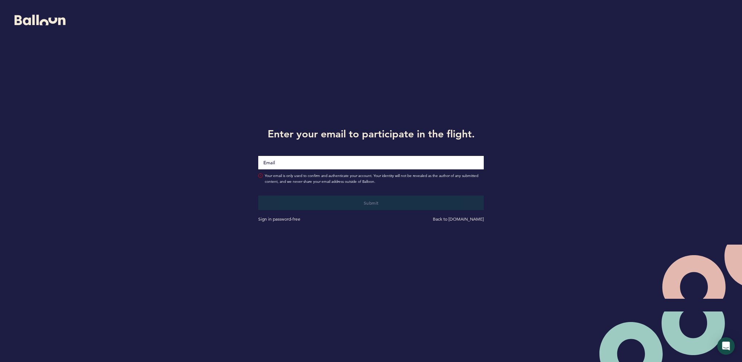 This screenshot has height=362, width=742. I want to click on span: Submit, so click(371, 203).